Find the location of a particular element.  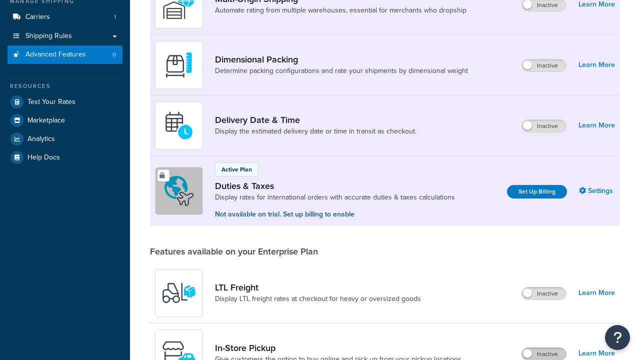

a: Determine packing configurations and rate your shipments by dimensional weight is located at coordinates (341, 71).